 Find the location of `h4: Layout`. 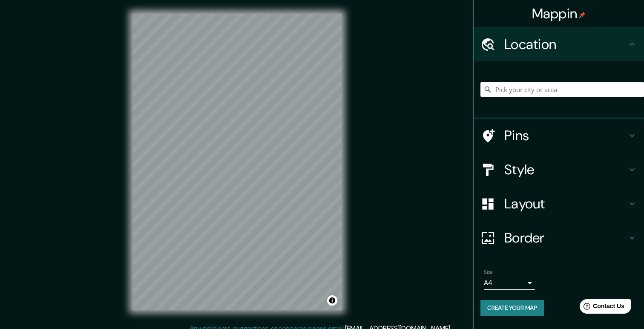

h4: Layout is located at coordinates (566, 203).